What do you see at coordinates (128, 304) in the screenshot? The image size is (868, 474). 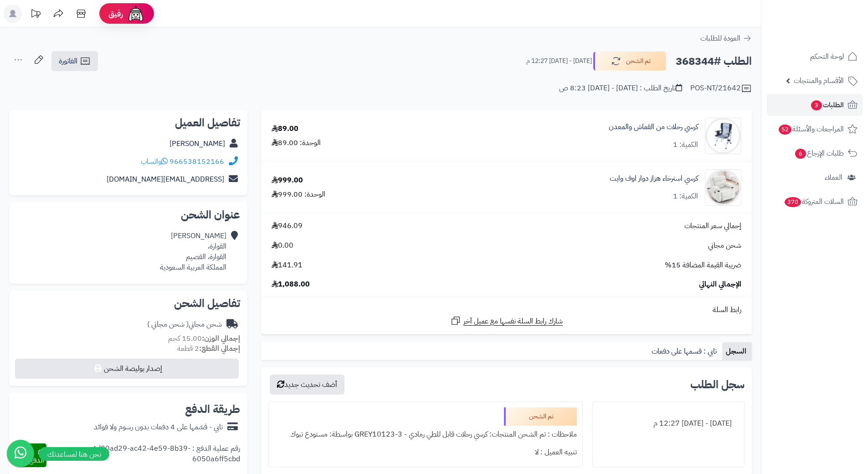 I see `h2: تفاصيل الشحن` at bounding box center [128, 304].